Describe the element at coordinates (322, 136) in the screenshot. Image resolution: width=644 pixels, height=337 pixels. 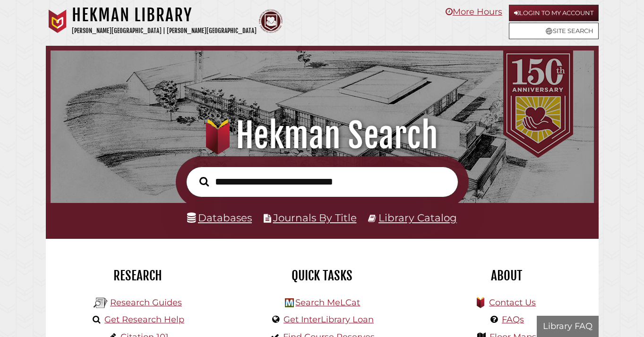
I see `h1: Hekman Search` at that location.